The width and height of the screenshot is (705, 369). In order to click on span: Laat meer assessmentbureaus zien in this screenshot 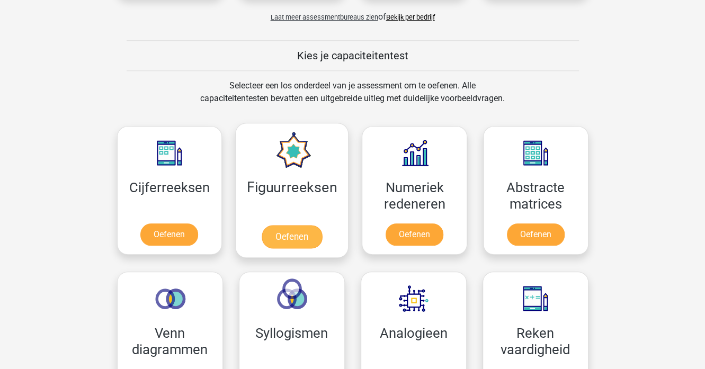, I will do `click(324, 17)`.